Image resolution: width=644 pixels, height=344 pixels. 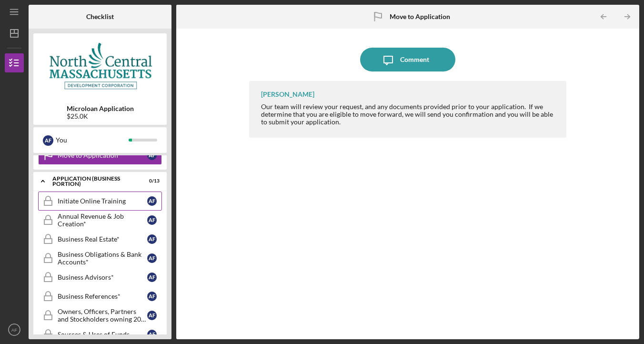 I want to click on button: AF, so click(x=14, y=330).